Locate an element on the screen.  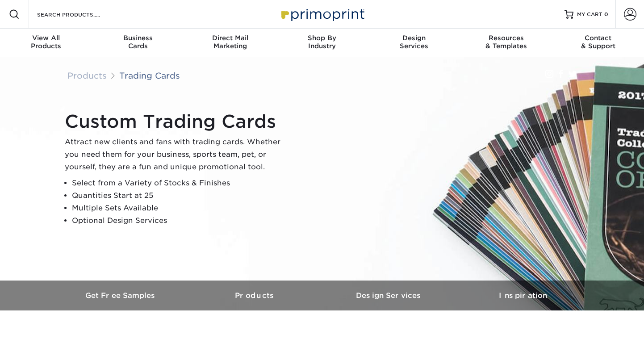
span: Resources is located at coordinates (506, 38).